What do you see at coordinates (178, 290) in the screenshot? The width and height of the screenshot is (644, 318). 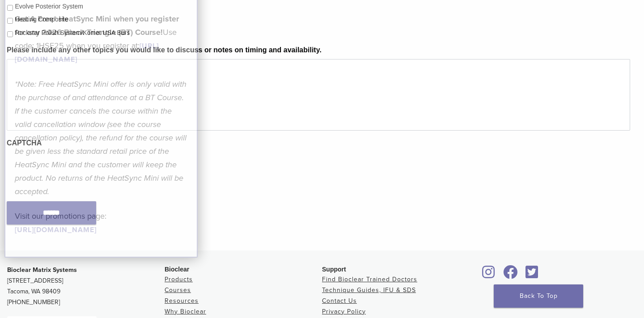 I see `a: Courses` at bounding box center [178, 290].